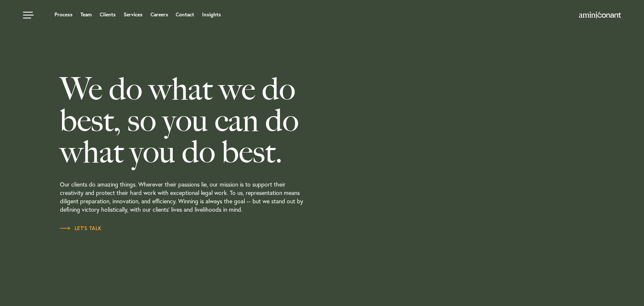  Describe the element at coordinates (185, 15) in the screenshot. I see `a: Contact` at that location.